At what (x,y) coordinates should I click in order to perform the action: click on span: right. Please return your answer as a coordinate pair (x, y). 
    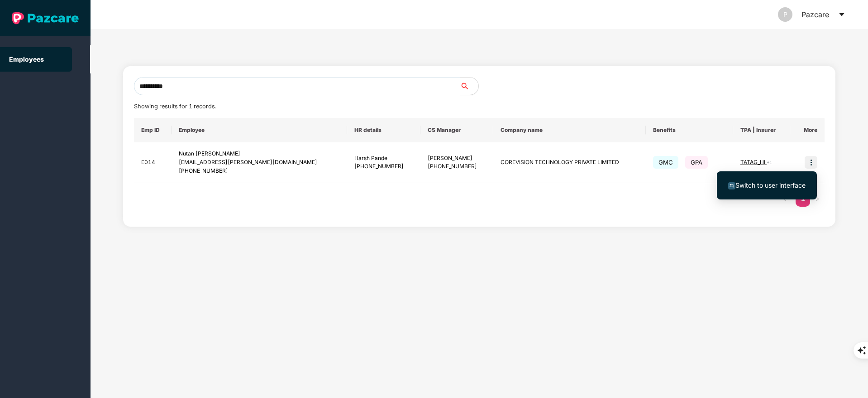
    Looking at the image, I should click on (817, 199).